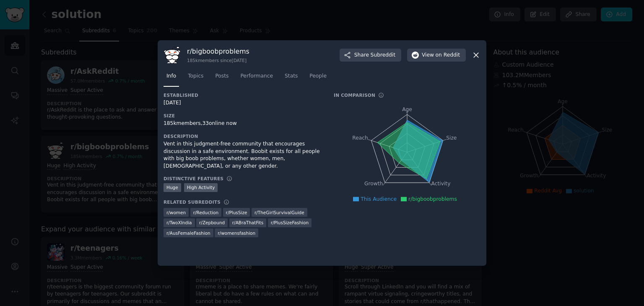 The image size is (644, 306). Describe the element at coordinates (188, 233) in the screenshot. I see `span: r/ AusFemaleFashion` at that location.